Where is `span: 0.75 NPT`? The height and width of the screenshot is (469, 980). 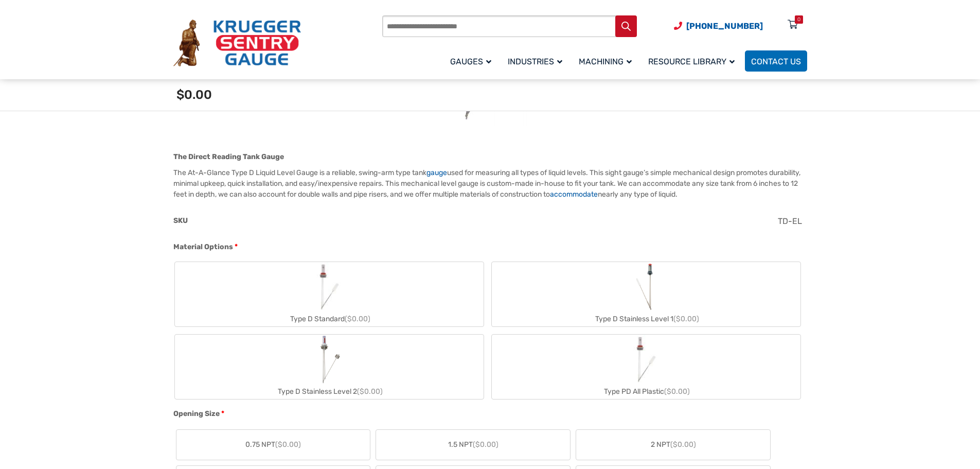
span: 0.75 NPT is located at coordinates (273, 444).